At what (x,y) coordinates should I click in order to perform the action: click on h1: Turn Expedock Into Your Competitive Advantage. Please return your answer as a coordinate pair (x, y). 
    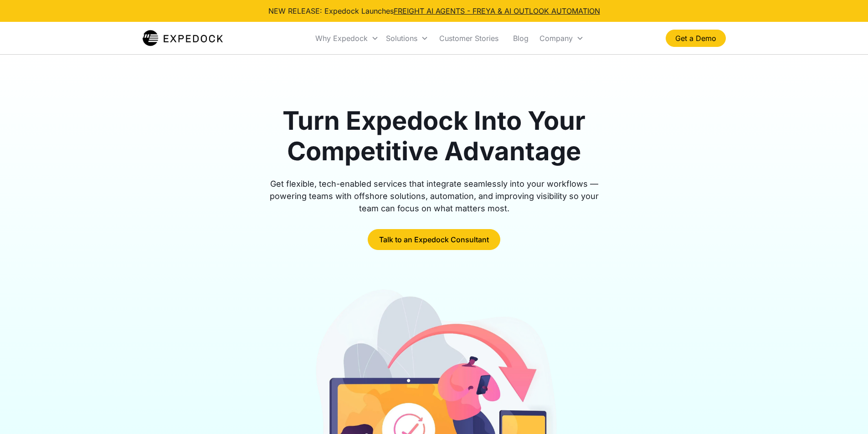
    Looking at the image, I should click on (434, 136).